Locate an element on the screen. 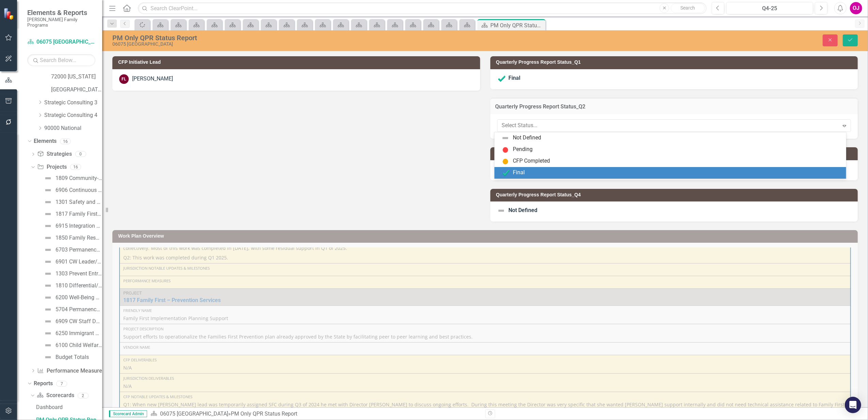 Image resolution: width=868 pixels, height=420 pixels. div: Not Defined is located at coordinates (527, 138).